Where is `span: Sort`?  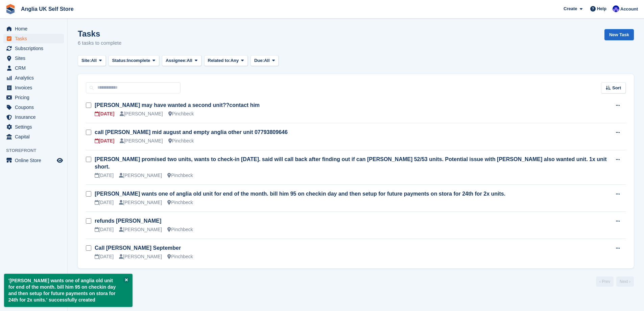 span: Sort is located at coordinates (617, 88).